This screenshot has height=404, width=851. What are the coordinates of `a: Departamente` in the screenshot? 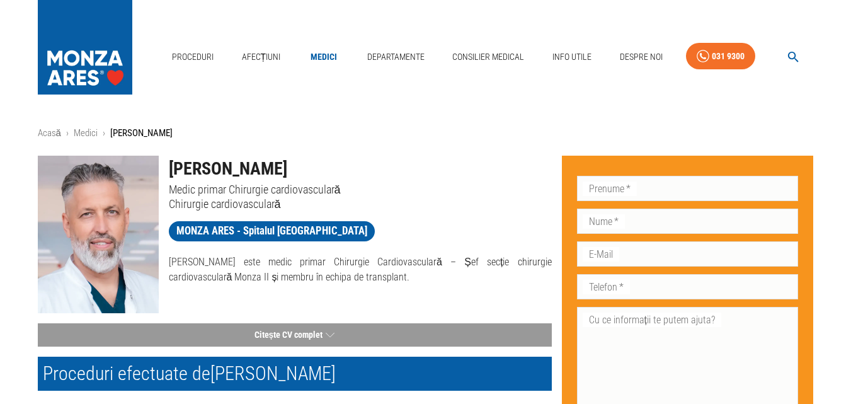 It's located at (395, 57).